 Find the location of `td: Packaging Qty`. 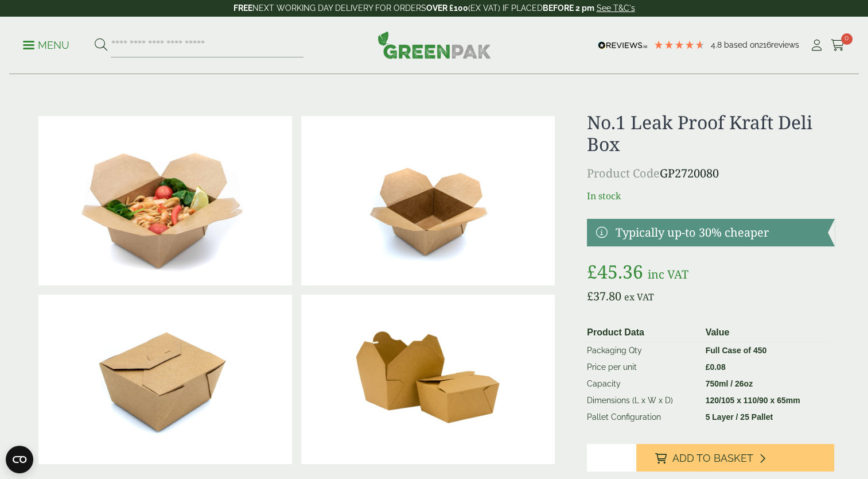

td: Packaging Qty is located at coordinates (642, 351).